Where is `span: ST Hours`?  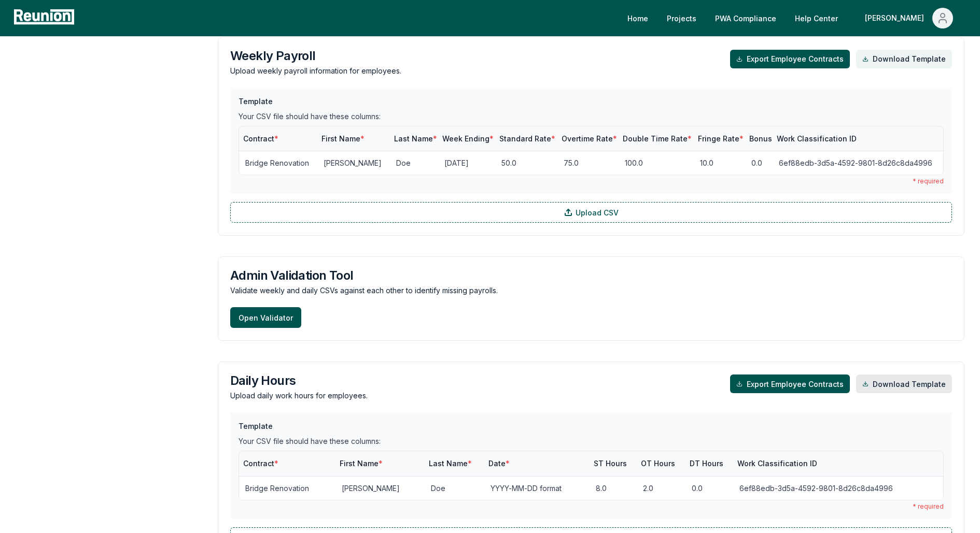
span: ST Hours is located at coordinates (610, 463).